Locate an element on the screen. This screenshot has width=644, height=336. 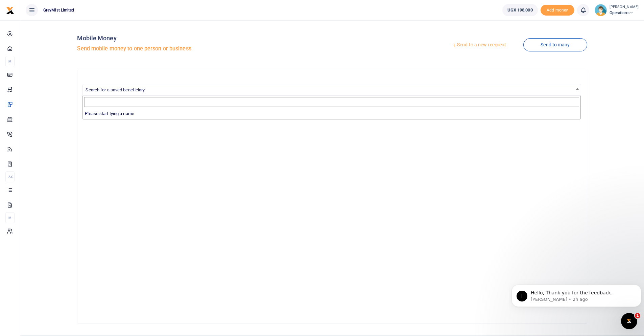
p: Message from Ibrahim, sent 2h ago is located at coordinates (73, 29).